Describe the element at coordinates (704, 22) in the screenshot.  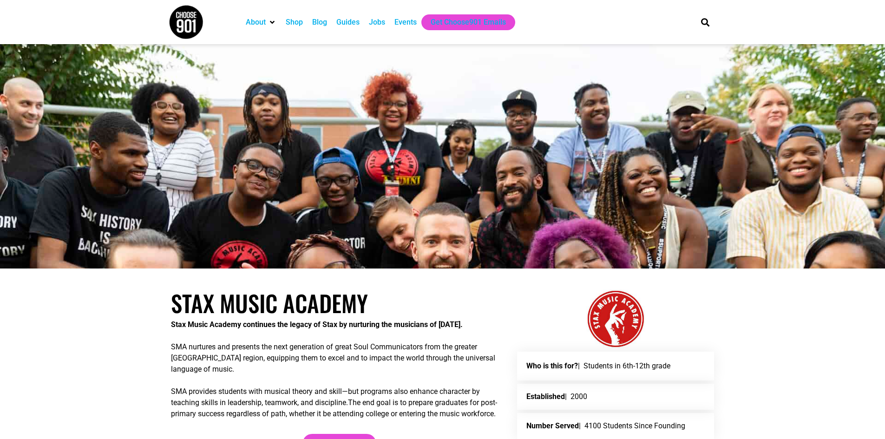
I see `div: Search` at that location.